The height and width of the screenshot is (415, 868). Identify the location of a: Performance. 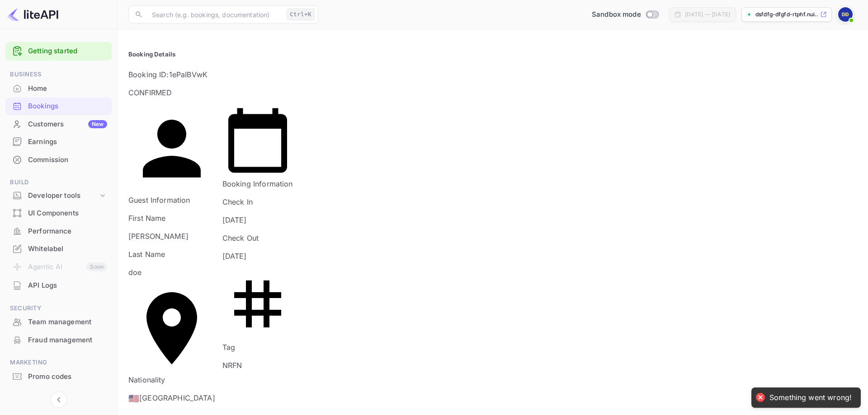
(59, 231).